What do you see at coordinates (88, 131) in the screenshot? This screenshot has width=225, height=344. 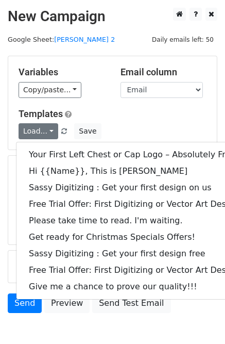 I see `button: Save` at bounding box center [88, 131].